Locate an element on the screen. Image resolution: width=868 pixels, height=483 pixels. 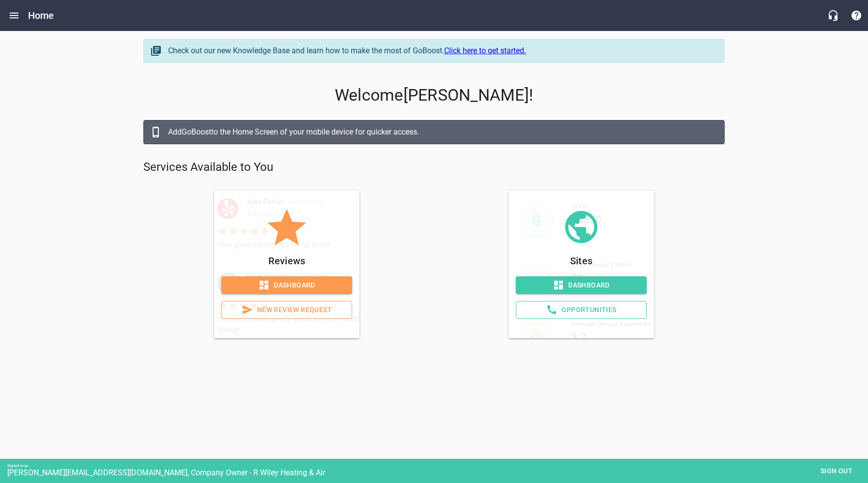
div: Signed in as is located at coordinates (437, 466).